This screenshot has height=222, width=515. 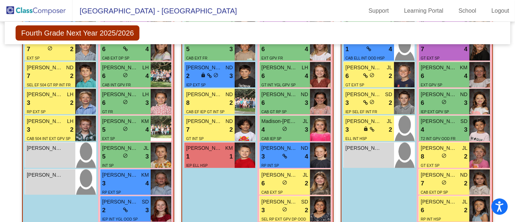 What do you see at coordinates (49, 85) in the screenshot?
I see `span: SEL EF 504 GT RP INT FR` at bounding box center [49, 85].